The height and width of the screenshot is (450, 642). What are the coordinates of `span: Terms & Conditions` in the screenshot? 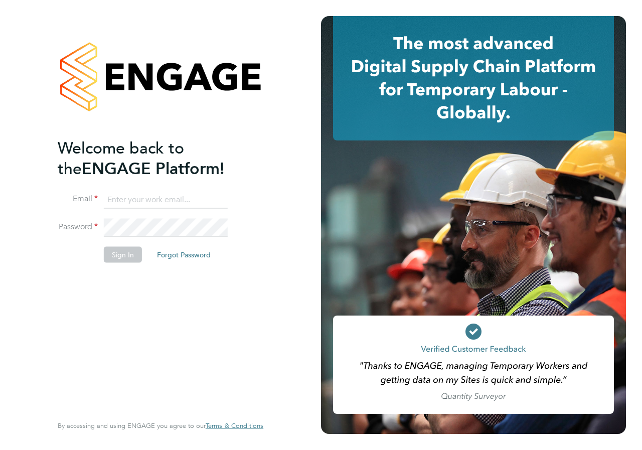 It's located at (234, 426).